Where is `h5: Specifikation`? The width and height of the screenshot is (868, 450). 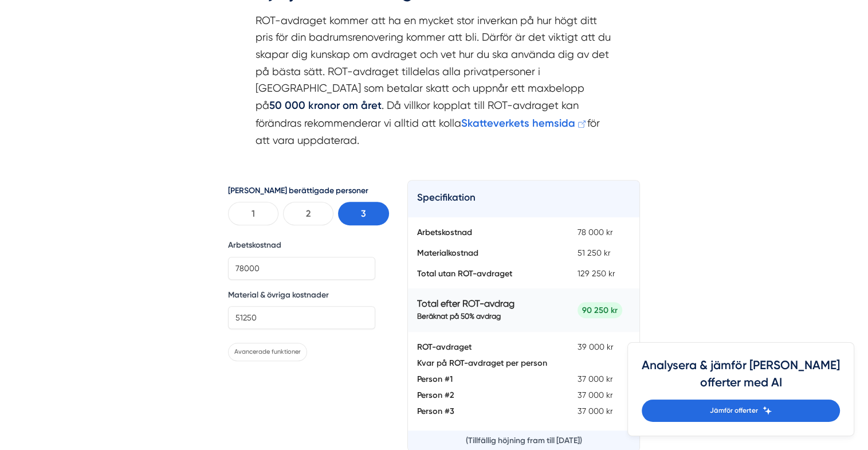
h5: Specifikation is located at coordinates (523, 199).